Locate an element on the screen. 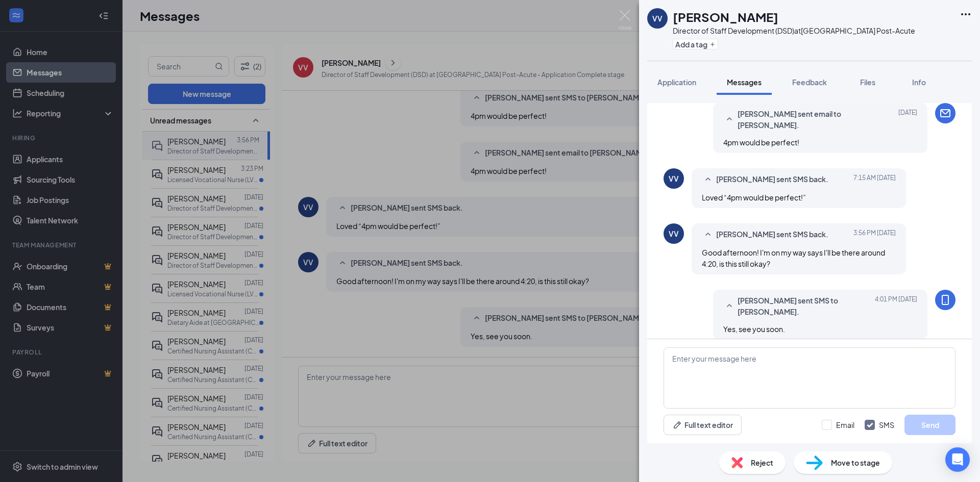 This screenshot has height=482, width=980. button: Send is located at coordinates (930, 425).